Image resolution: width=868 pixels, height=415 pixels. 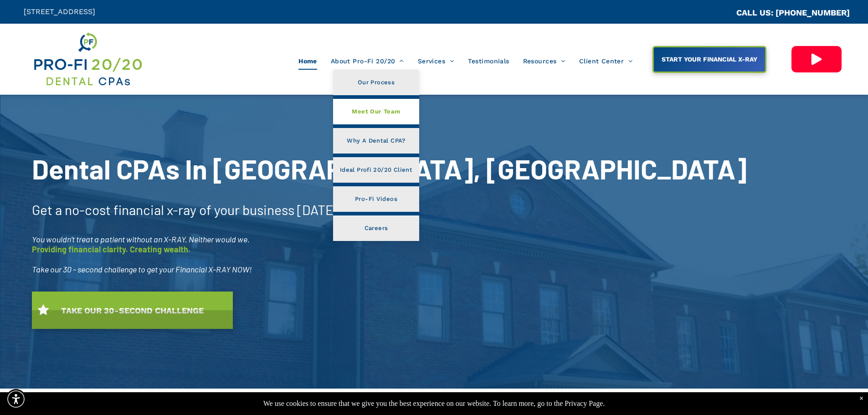 What do you see at coordinates (141, 239) in the screenshot?
I see `span: You wouldn’t treat a patient without an X-RAY. Neither would we.` at bounding box center [141, 239].